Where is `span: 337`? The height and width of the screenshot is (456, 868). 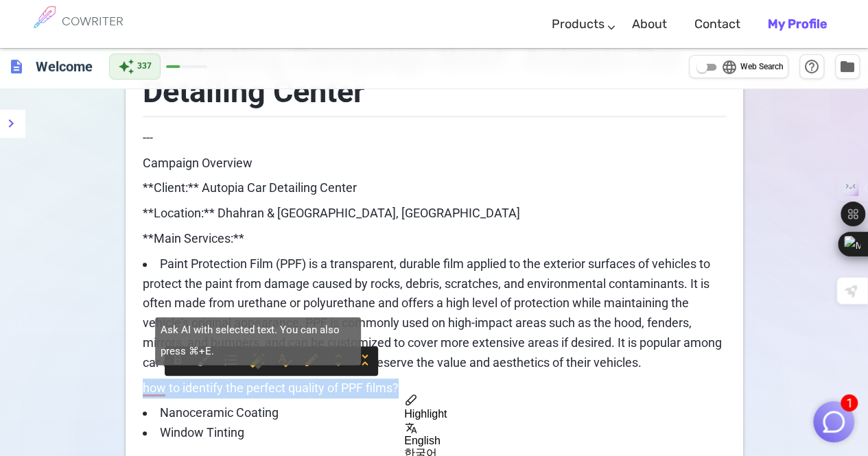 span: 337 is located at coordinates (144, 67).